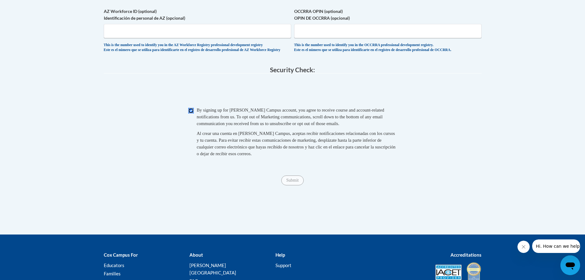  Describe the element at coordinates (114, 265) in the screenshot. I see `a: Educators` at that location.